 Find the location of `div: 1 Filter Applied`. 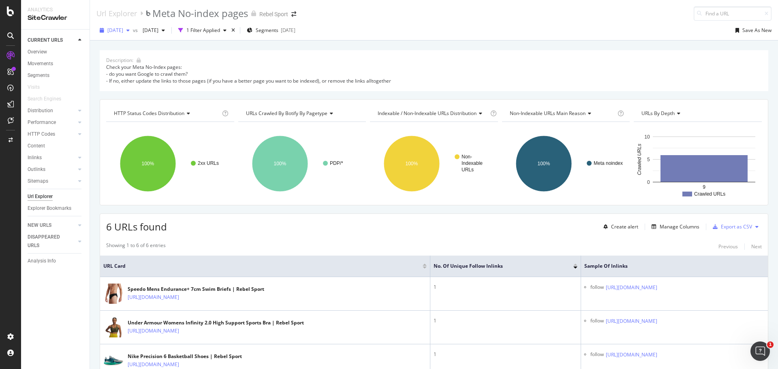

div: 1 Filter Applied is located at coordinates (203, 30).